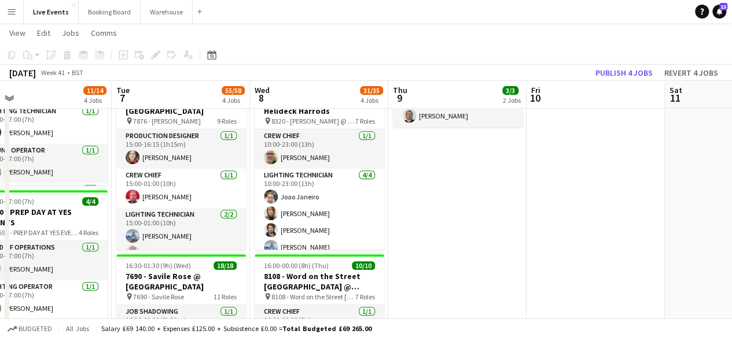 This screenshot has height=338, width=732. What do you see at coordinates (623, 73) in the screenshot?
I see `button: Publish 4 jobs` at bounding box center [623, 73].